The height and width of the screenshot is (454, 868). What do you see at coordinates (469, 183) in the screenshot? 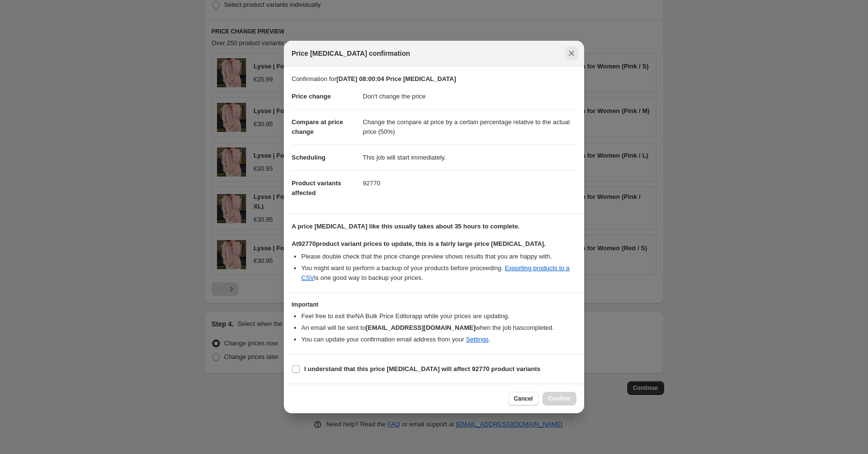
I see `dd: 92770` at bounding box center [469, 183].